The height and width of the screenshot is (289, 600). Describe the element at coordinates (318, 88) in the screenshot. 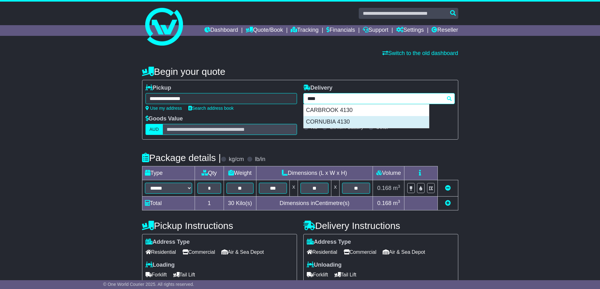

I see `label: Delivery` at that location.